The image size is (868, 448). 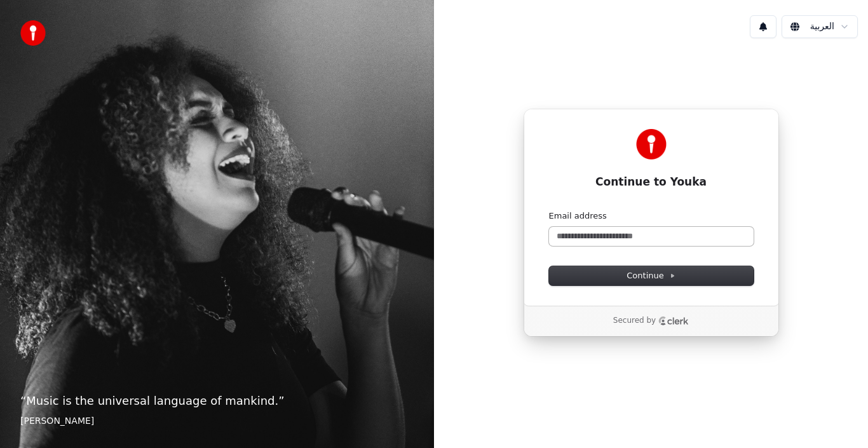 What do you see at coordinates (651, 276) in the screenshot?
I see `button: Continue` at bounding box center [651, 276].